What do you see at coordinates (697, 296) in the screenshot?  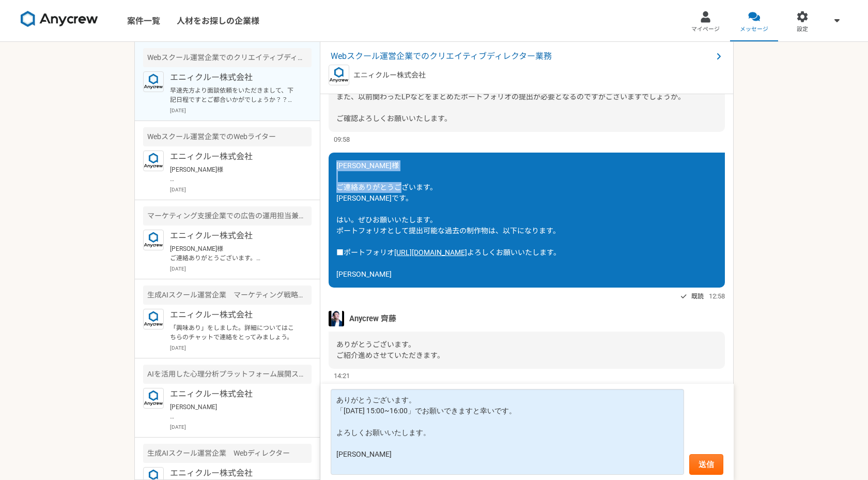 I see `span: 既読` at bounding box center [697, 296].